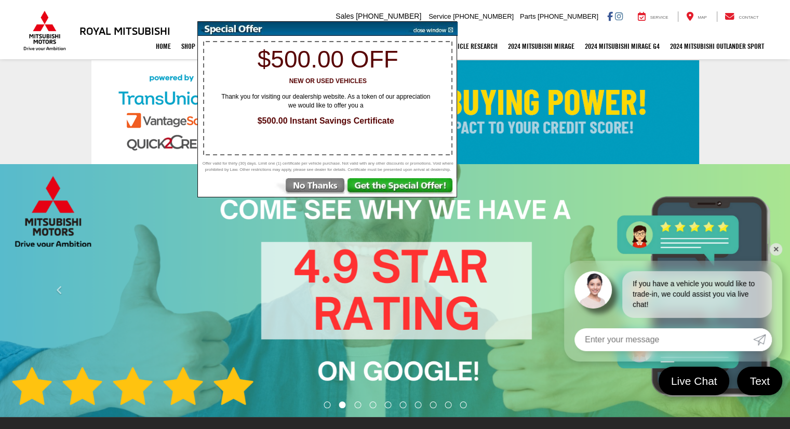 This screenshot has height=429, width=790. I want to click on span: Contact, so click(749, 17).